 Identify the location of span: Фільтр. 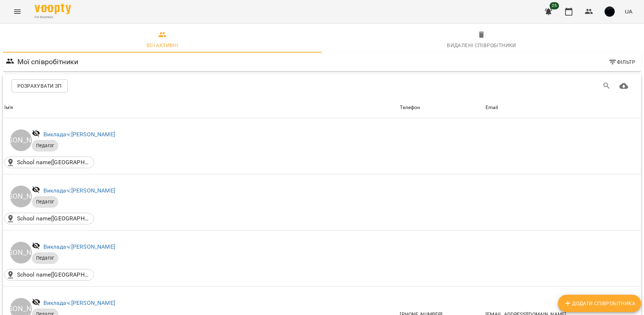
(622, 61).